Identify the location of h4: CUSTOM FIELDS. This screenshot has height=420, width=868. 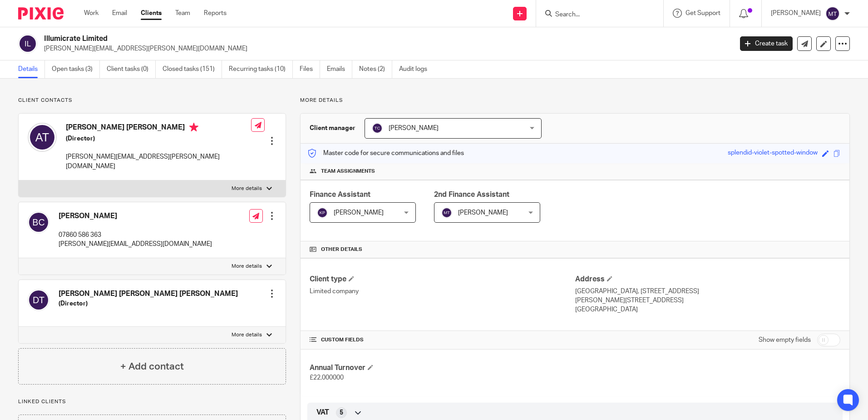
(443, 340).